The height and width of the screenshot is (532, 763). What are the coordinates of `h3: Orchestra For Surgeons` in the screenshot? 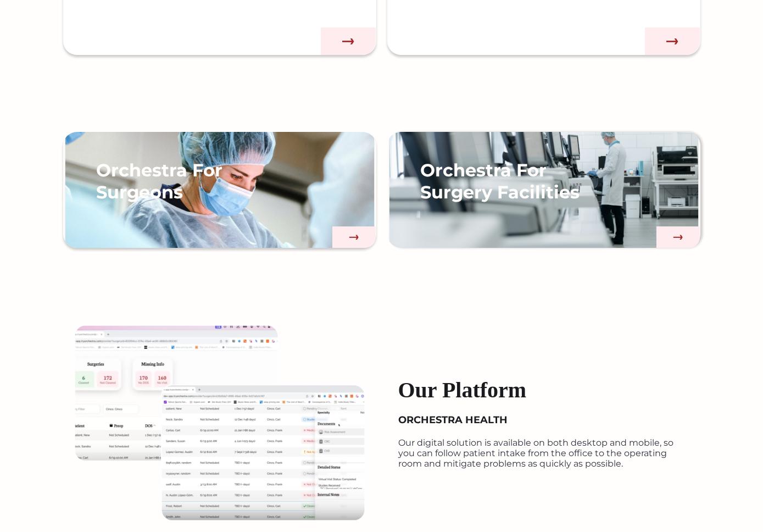 It's located at (182, 181).